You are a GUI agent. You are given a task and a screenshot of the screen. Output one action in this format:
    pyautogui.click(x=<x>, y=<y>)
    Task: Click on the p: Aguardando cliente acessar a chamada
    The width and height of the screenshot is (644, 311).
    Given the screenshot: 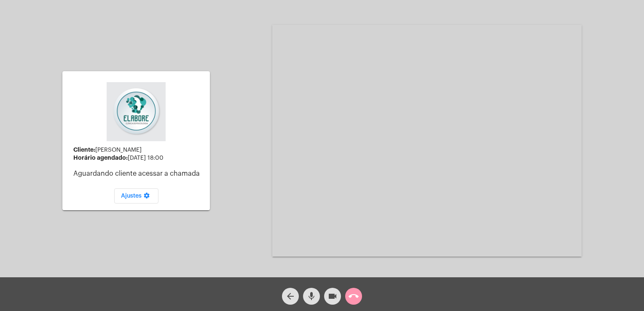 What is the action you would take?
    pyautogui.click(x=138, y=173)
    